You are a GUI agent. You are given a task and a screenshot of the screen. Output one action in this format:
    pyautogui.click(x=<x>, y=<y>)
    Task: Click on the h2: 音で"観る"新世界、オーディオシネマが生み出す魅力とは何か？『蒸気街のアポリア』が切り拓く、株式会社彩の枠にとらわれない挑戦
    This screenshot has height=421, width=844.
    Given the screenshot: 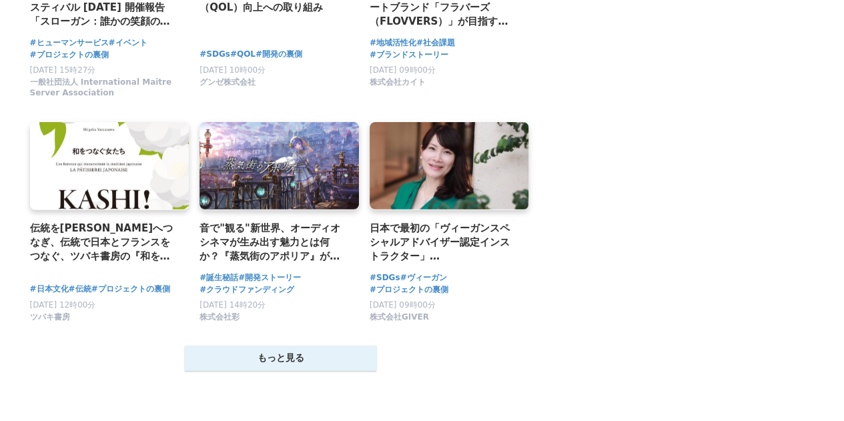 What is the action you would take?
    pyautogui.click(x=273, y=242)
    